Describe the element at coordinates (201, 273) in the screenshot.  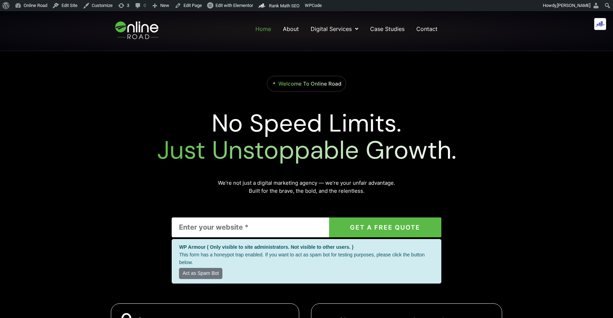
I see `span: Act as Spam Bot` at that location.